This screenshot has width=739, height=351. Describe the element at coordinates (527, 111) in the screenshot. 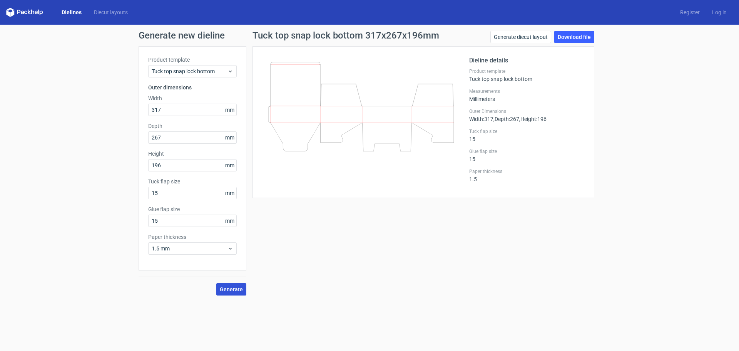

I see `label: Outer Dimensions` at that location.